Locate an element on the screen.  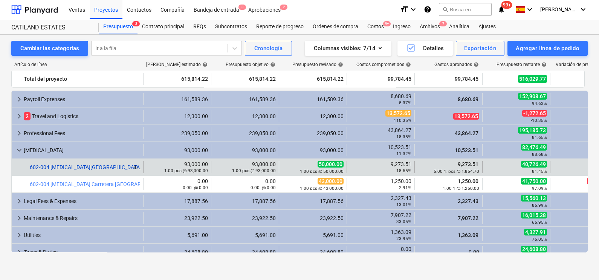
span: 8,680.69 is located at coordinates (468, 99).